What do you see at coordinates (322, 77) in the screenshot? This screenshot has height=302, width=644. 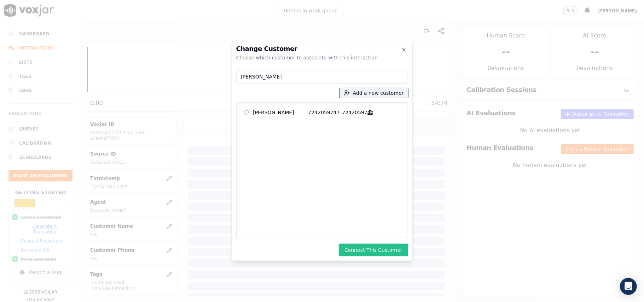 I see `input: Search Customers` at bounding box center [322, 77].